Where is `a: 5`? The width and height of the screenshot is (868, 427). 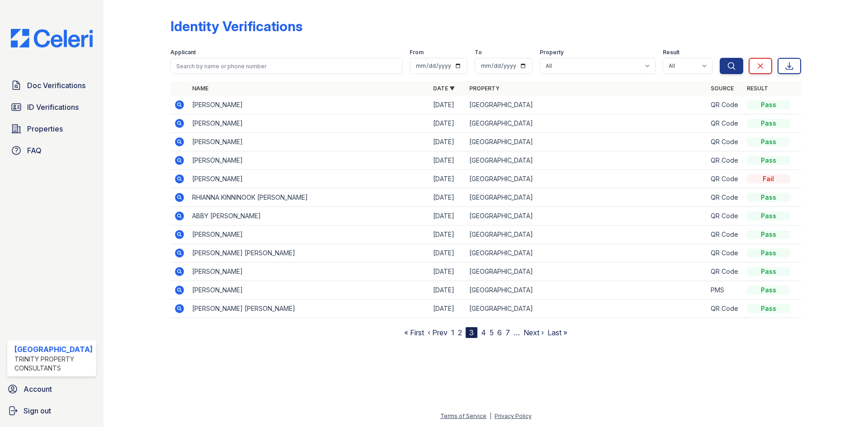 a: 5 is located at coordinates (491, 333).